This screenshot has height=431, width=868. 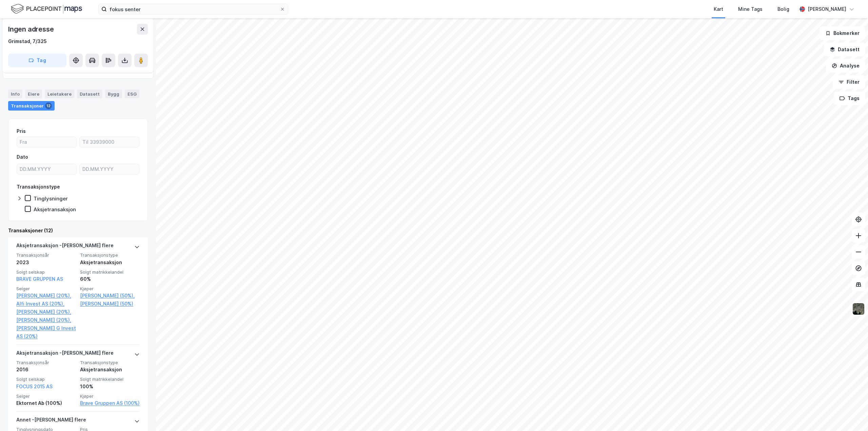 What do you see at coordinates (46, 304) in the screenshot?
I see `a: Alfi Invest AS (20%),` at bounding box center [46, 304].